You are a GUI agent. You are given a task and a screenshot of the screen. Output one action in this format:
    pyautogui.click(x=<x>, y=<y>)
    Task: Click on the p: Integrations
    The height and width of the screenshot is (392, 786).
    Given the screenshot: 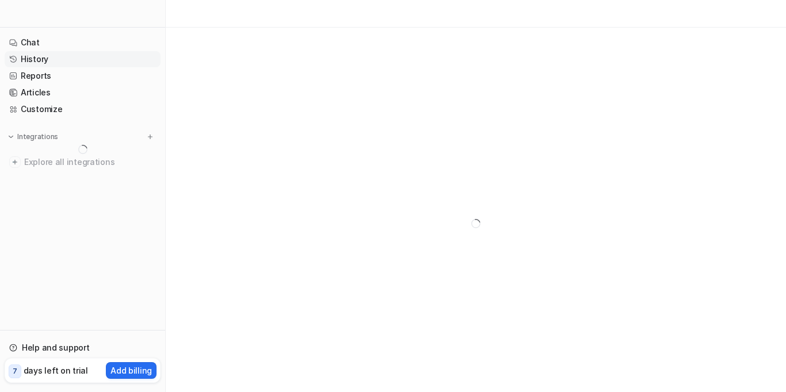 What is the action you would take?
    pyautogui.click(x=37, y=137)
    